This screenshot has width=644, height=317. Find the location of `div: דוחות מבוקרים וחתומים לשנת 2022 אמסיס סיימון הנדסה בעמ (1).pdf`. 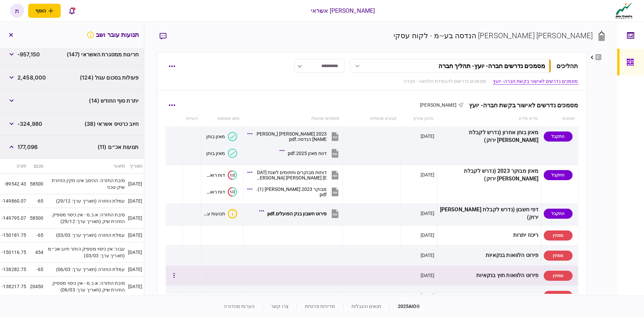

div: דוחות מבוקרים וחתומים לשנת 2022 אמסיס סיימון הנדסה בעמ (1).pdf is located at coordinates (291, 175).